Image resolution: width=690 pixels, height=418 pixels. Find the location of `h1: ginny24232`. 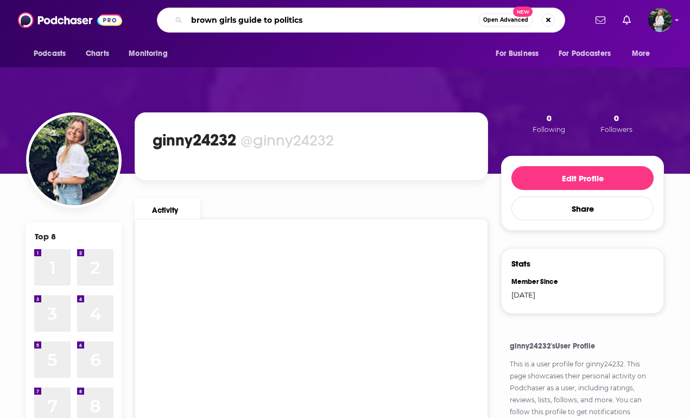

h1: ginny24232 is located at coordinates (194, 140).